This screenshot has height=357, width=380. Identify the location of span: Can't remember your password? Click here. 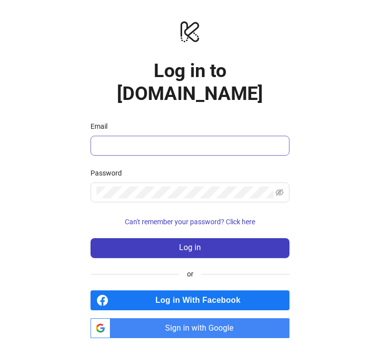
(190, 222).